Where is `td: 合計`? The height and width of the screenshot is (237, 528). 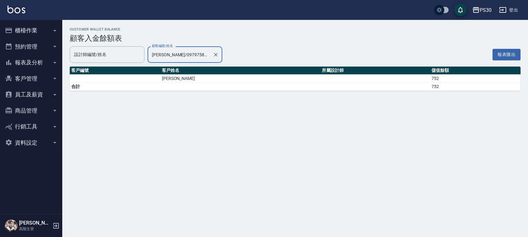 td: 合計 is located at coordinates (115, 87).